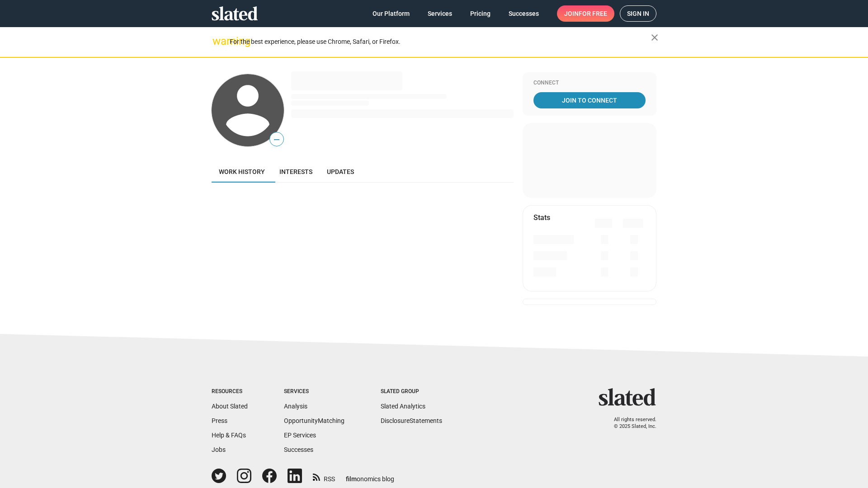 The width and height of the screenshot is (868, 488). I want to click on a: Our Platform, so click(391, 13).